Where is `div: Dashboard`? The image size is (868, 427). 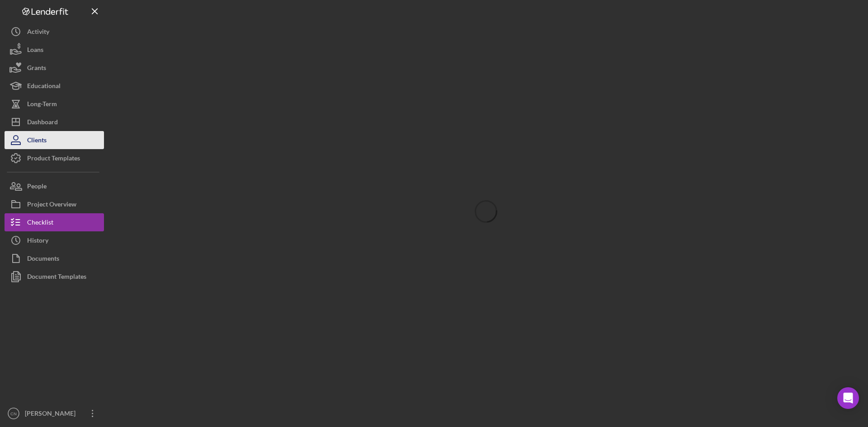 div: Dashboard is located at coordinates (43, 123).